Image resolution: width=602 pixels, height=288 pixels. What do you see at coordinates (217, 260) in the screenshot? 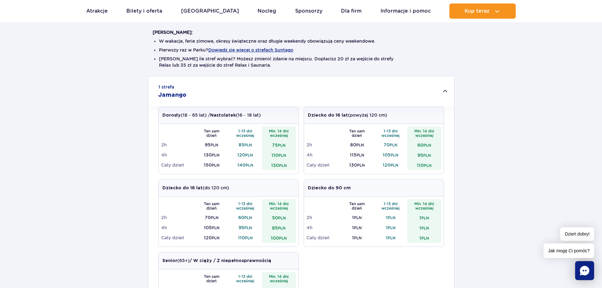
I see `p: (65+)` at bounding box center [217, 260].